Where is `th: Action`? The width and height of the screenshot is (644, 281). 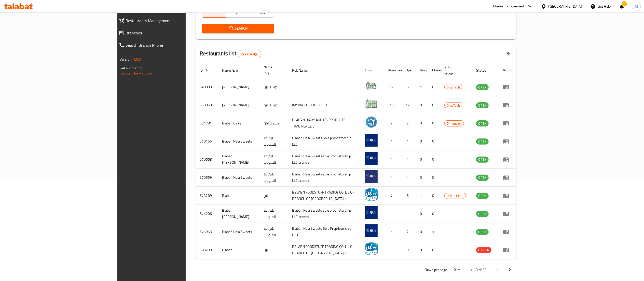
th: Action is located at coordinates (508, 70).